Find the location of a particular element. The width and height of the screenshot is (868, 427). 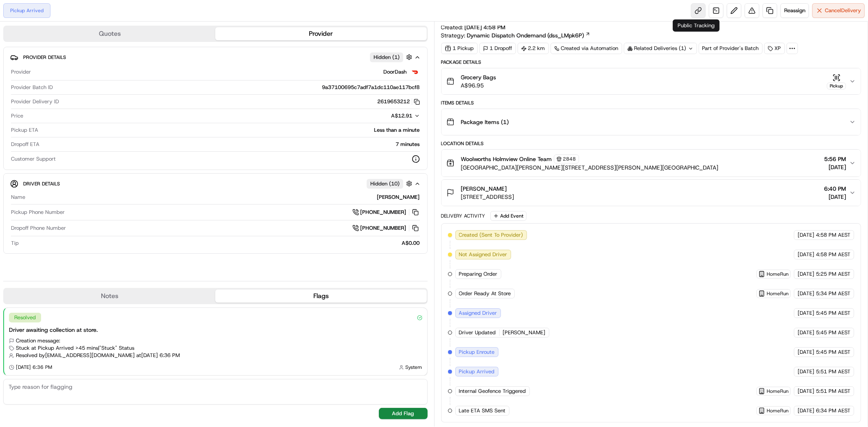

span: Created: is located at coordinates (474, 27).